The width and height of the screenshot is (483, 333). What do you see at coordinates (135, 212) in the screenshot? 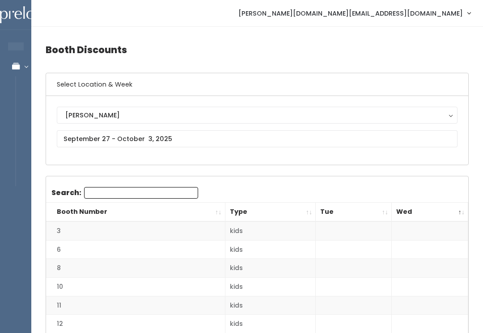
I see `th: Booth Number: activate to sort column ascending` at bounding box center [135, 212].